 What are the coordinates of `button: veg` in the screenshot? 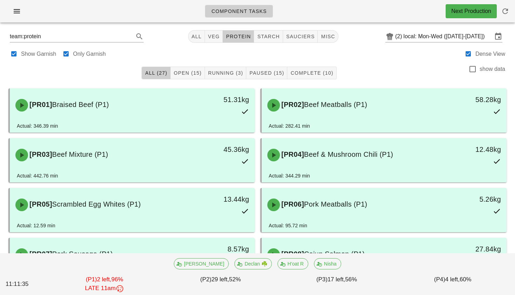 It's located at (214, 36).